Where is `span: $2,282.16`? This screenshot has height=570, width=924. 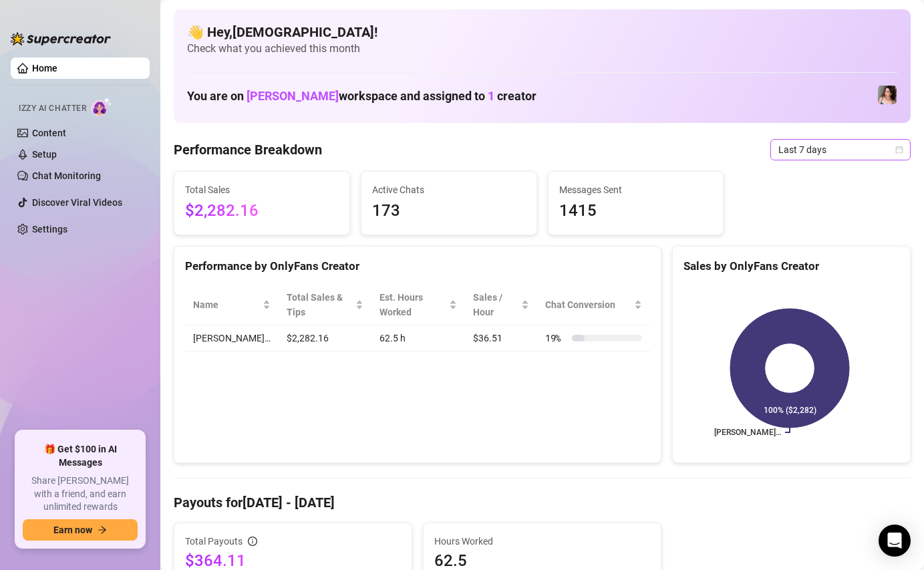
span: $2,282.16 is located at coordinates (262, 211).